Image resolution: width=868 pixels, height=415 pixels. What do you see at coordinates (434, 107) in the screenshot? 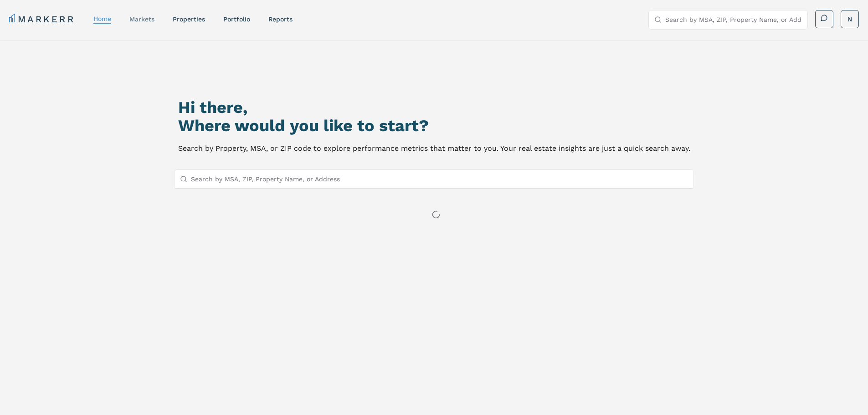
I see `h1: Hi there,` at bounding box center [434, 107].